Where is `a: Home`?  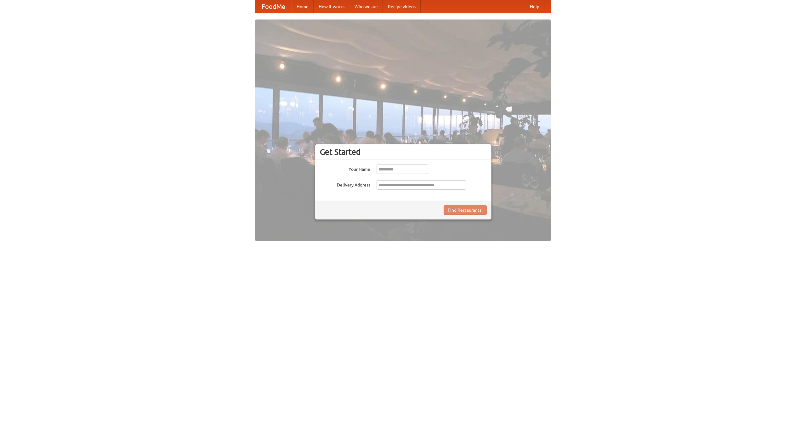 a: Home is located at coordinates (302, 7).